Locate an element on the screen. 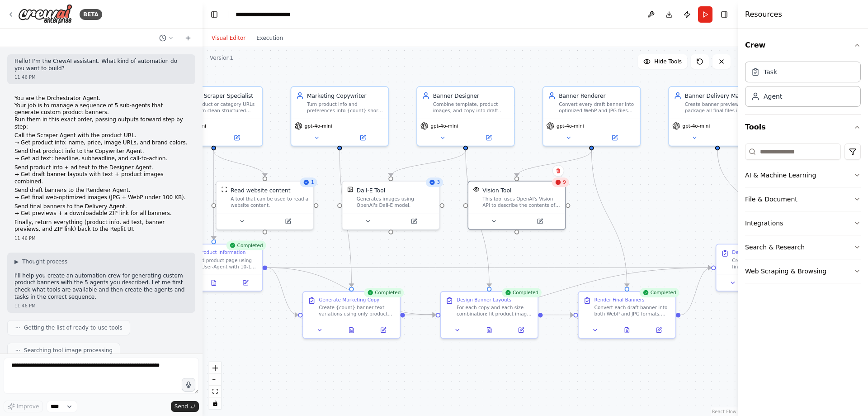  div: Banner Delivery Manager is located at coordinates (723, 96).